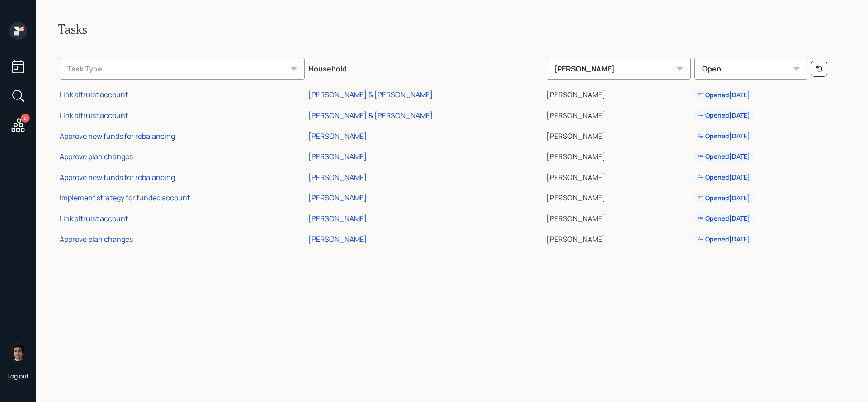  I want to click on div: Log out, so click(18, 376).